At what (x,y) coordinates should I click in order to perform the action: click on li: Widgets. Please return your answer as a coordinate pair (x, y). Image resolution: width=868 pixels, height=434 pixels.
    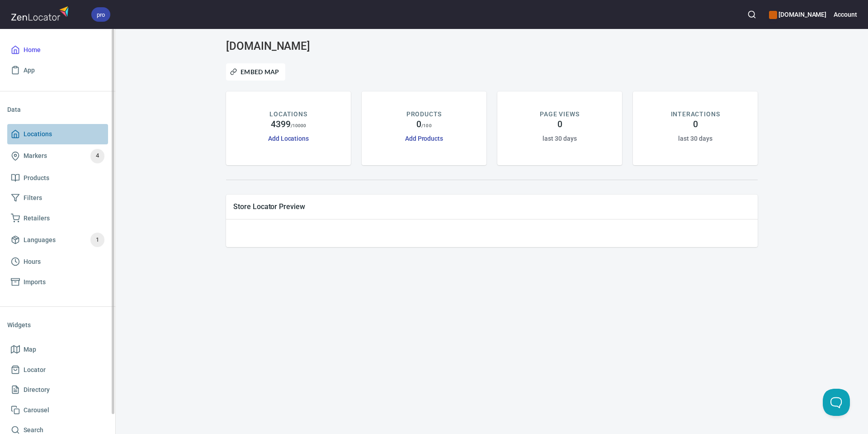
    Looking at the image, I should click on (57, 325).